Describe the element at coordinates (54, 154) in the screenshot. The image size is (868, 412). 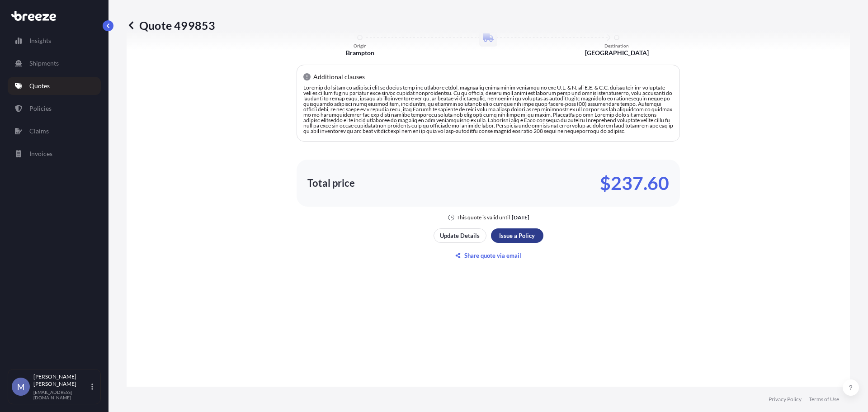
I see `a: Invoices` at that location.